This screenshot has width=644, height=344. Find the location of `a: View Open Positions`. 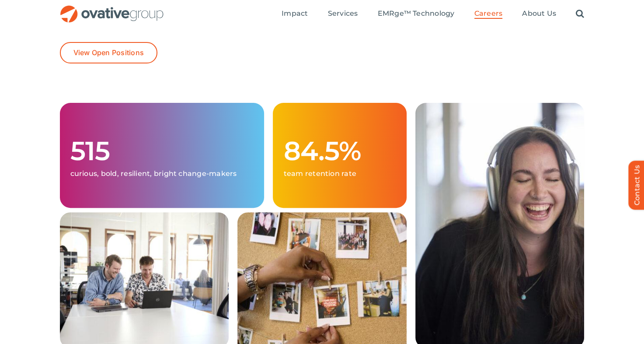

a: View Open Positions is located at coordinates (109, 53).